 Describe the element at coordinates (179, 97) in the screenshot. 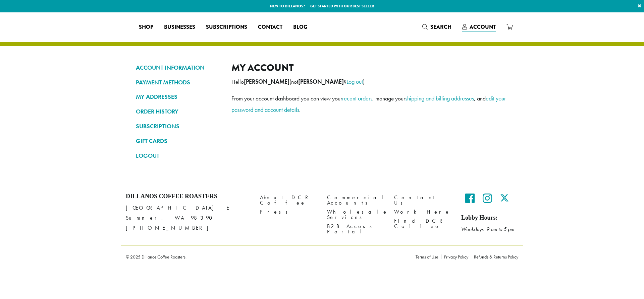

I see `a: MY ADDRESSES` at that location.